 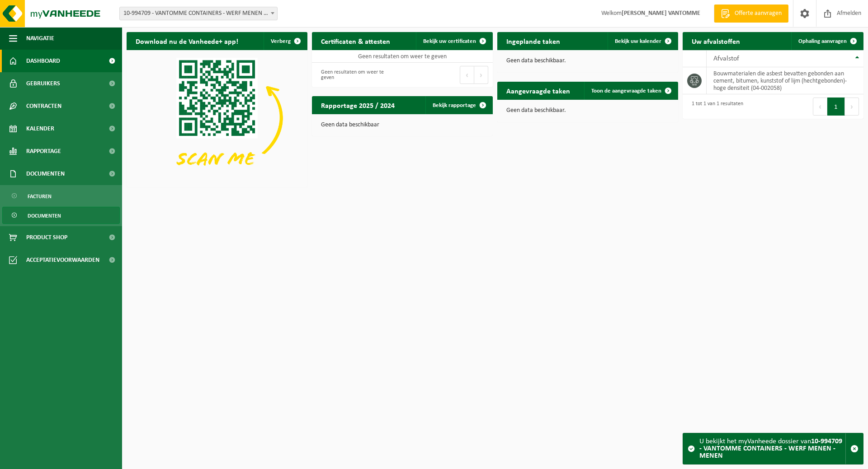 I want to click on span: Product Shop, so click(x=47, y=238).